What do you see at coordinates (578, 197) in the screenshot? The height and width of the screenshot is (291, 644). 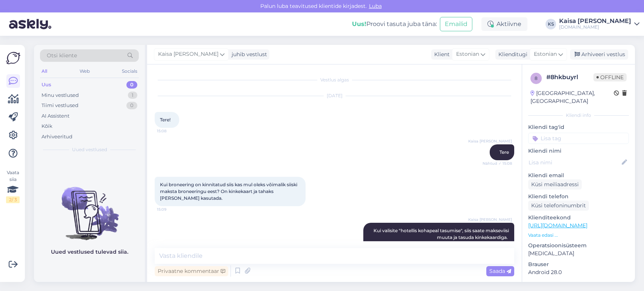 I see `p: Kliendi telefon` at bounding box center [578, 197].